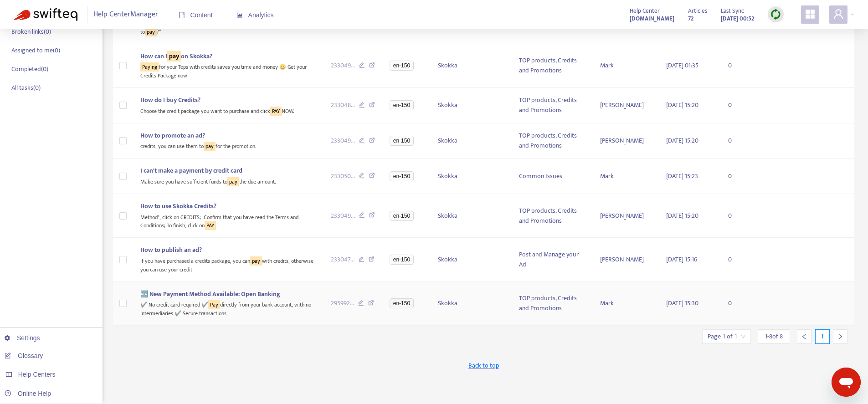 The image size is (868, 404). Describe the element at coordinates (838, 14) in the screenshot. I see `span: user` at that location.